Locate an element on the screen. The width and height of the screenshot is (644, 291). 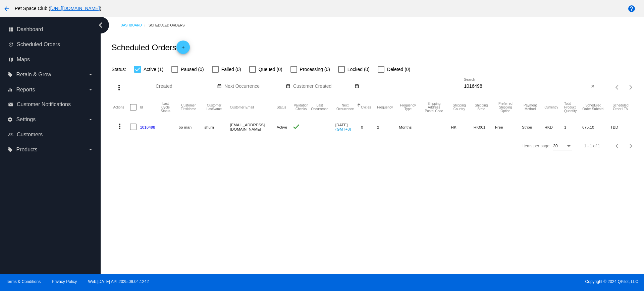
mat-icon: check is located at coordinates (296, 127).